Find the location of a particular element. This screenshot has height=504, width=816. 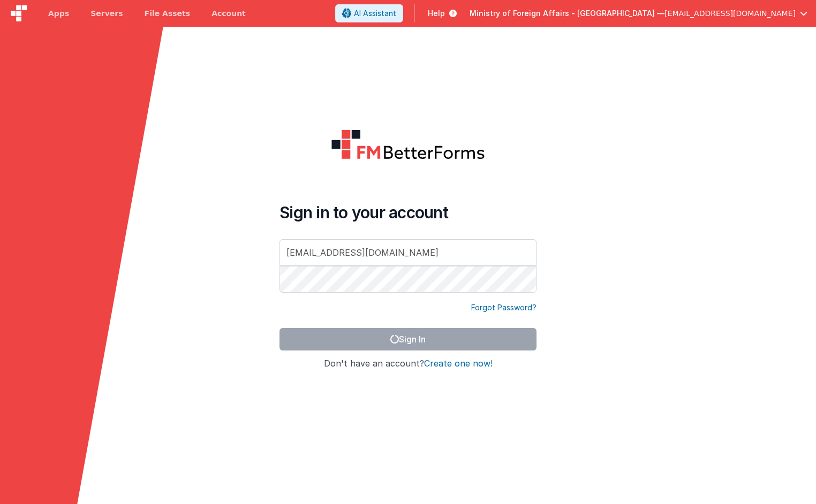

button: AI Assistant is located at coordinates (369, 14).